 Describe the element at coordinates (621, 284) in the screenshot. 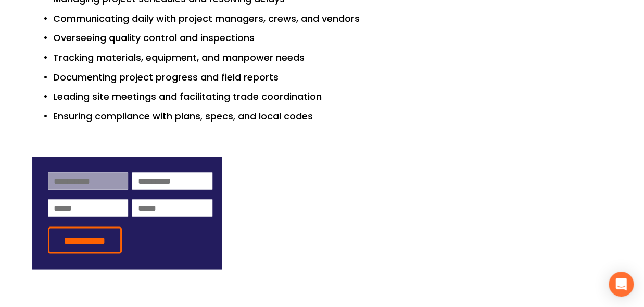

I see `div: Open Intercom Messenger` at that location.